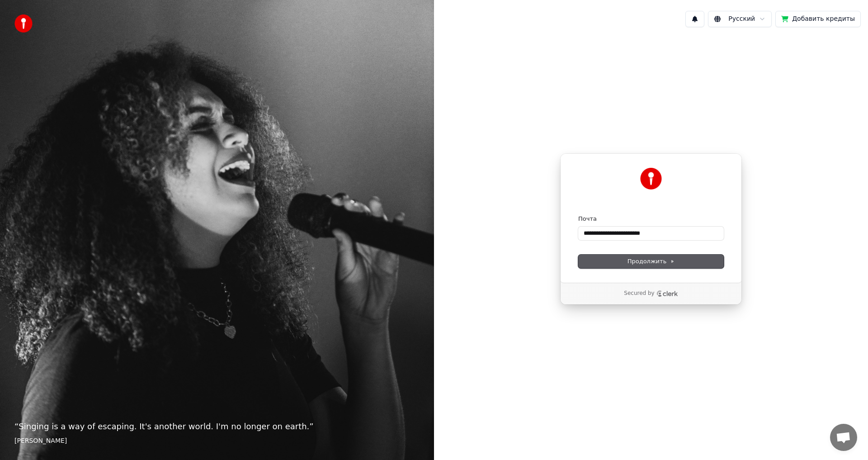  Describe the element at coordinates (667, 294) in the screenshot. I see `a: Clerk logo` at that location.